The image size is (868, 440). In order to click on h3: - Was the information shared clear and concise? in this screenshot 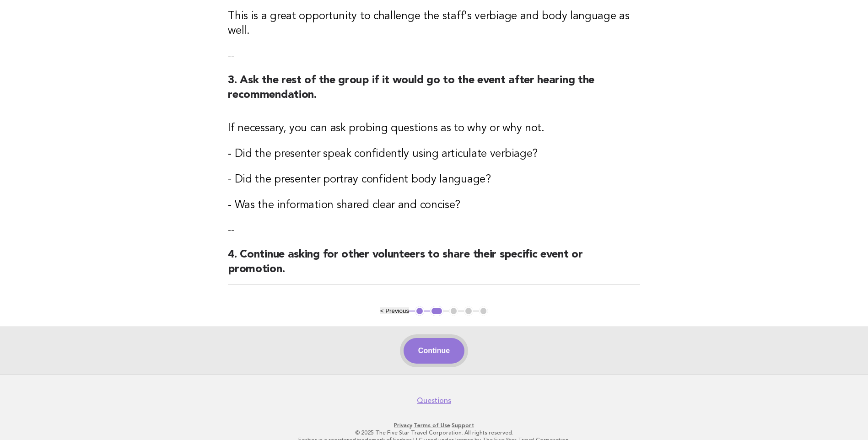, I will do `click(434, 205)`.